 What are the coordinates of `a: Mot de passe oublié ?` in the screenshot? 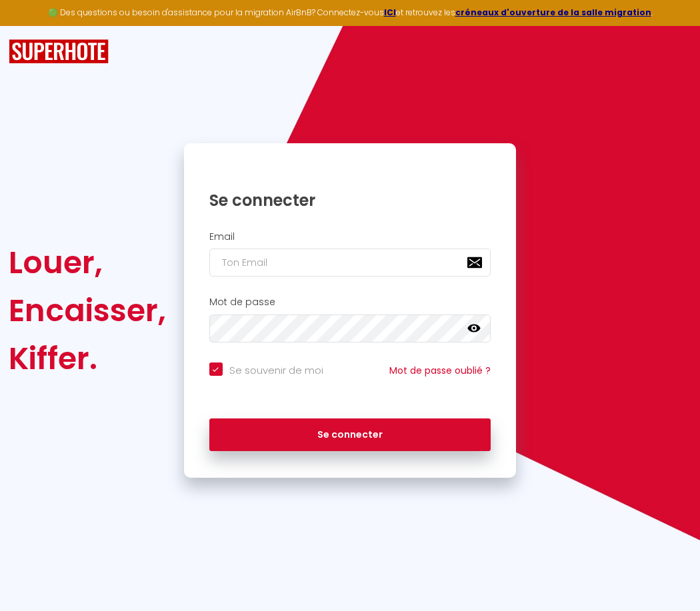 It's located at (440, 371).